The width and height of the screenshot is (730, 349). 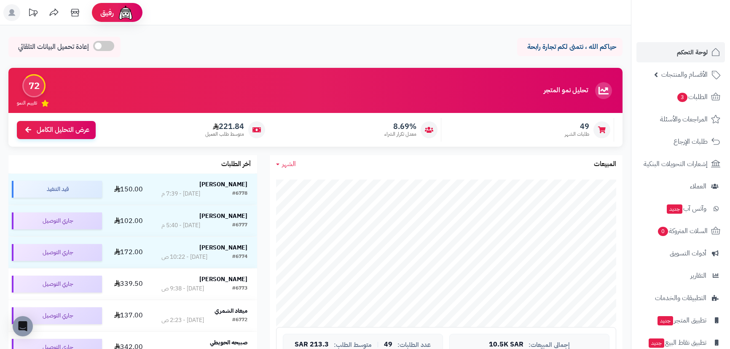 I want to click on a: وآتس آبجديد, so click(x=681, y=209).